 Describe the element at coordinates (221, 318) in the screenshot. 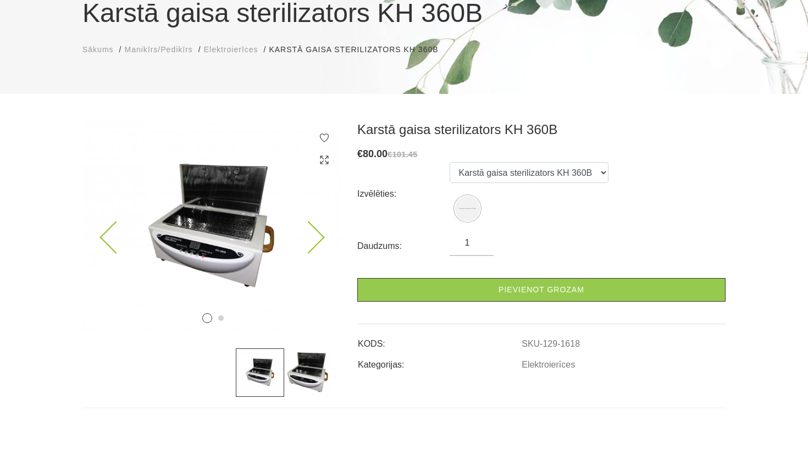

I see `button: 2 of 2` at that location.